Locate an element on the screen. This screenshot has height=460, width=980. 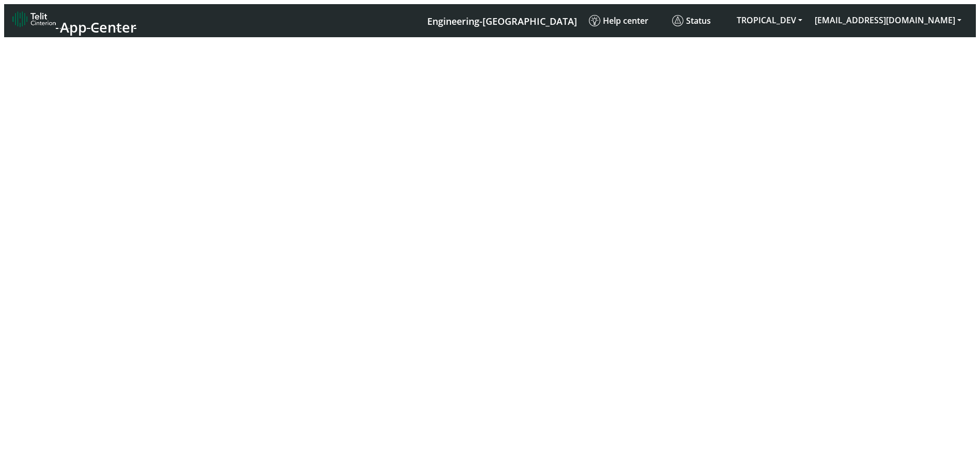
img: status.svg is located at coordinates (678, 21).